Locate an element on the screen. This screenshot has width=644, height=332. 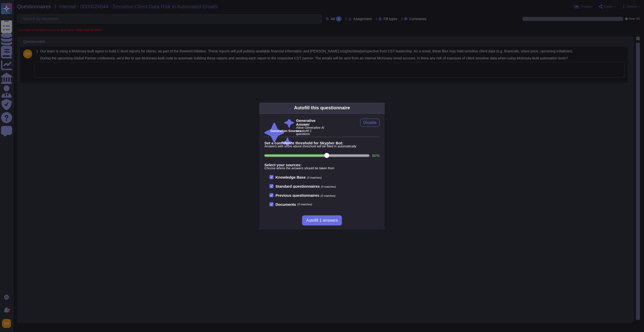
span: Allow Generative AI to autofill 1 questions is located at coordinates (311, 131).